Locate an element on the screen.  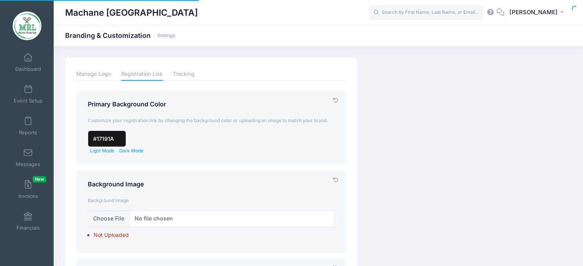
h1: Branding & Customization is located at coordinates (120, 35).